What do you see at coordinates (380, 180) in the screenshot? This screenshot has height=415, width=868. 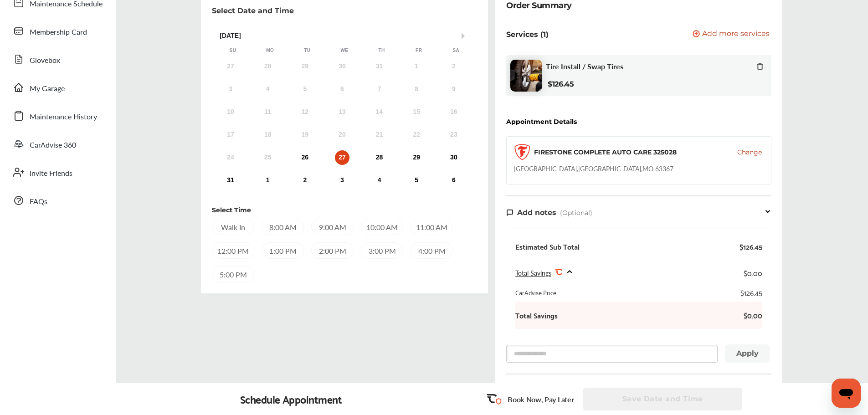 I see `div: Choose Thursday, September 4th, 2025` at bounding box center [380, 180].